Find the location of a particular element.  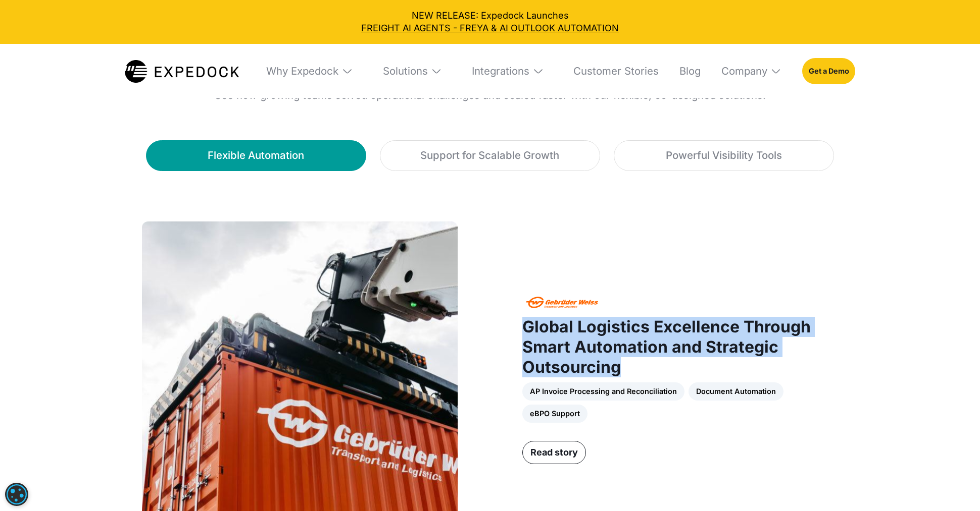

div: Flexible Automation is located at coordinates (255, 155).